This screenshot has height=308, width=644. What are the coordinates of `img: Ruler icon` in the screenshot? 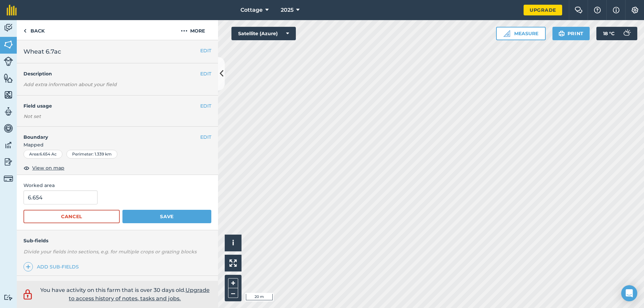 It's located at (507, 34).